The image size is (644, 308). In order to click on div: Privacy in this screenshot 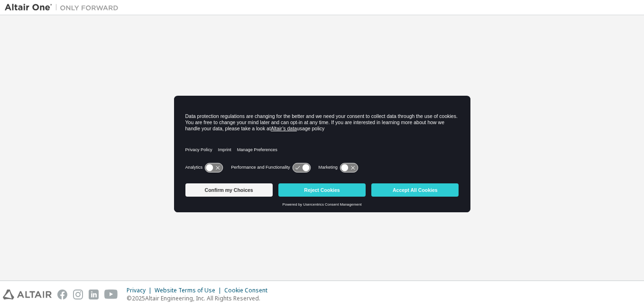, I will do `click(141, 290)`.